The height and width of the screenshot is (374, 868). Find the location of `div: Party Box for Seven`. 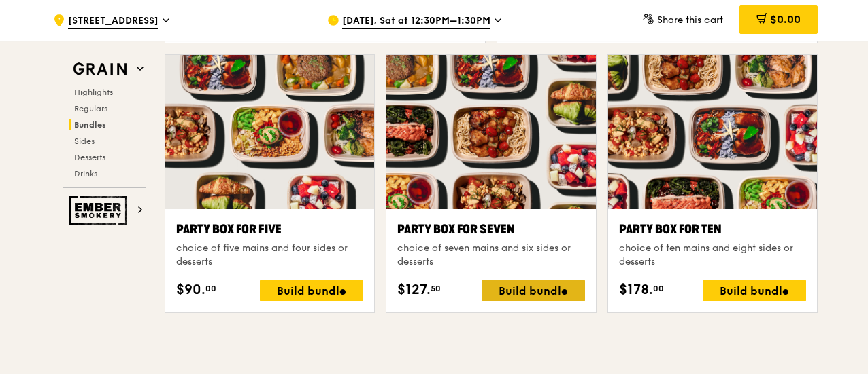

div: Party Box for Seven is located at coordinates (490, 229).